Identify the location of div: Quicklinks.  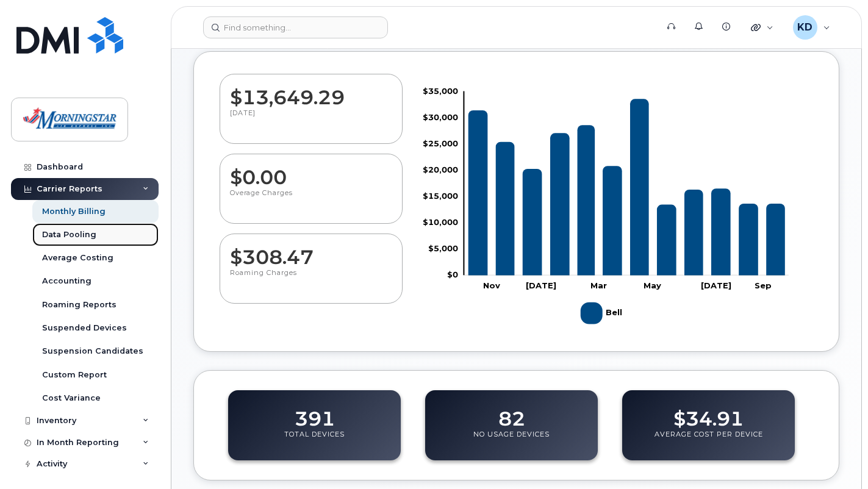
(762, 27).